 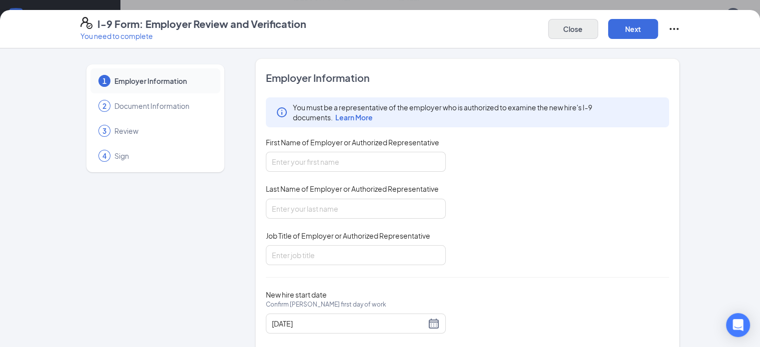 What do you see at coordinates (162, 106) in the screenshot?
I see `span: Document Information` at bounding box center [162, 106].